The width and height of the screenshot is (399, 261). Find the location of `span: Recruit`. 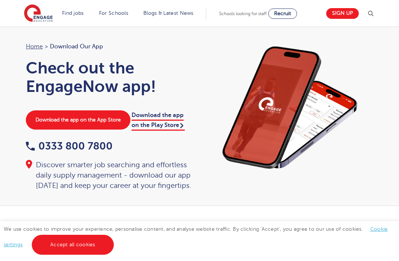

span: Recruit is located at coordinates (282, 13).